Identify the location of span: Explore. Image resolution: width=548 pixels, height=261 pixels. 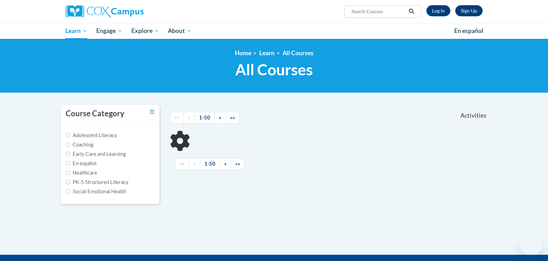
(145, 31).